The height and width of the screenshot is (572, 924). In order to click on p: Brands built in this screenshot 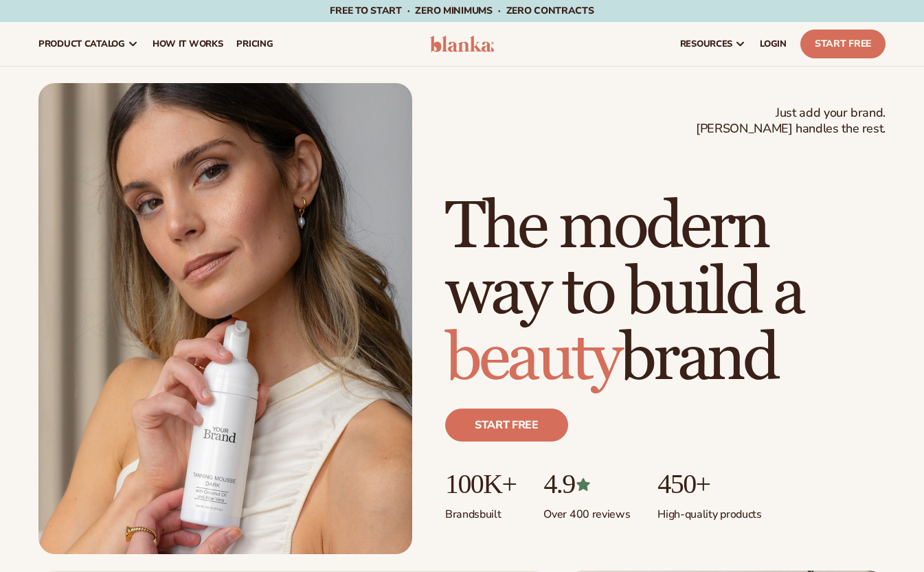, I will do `click(480, 511)`.